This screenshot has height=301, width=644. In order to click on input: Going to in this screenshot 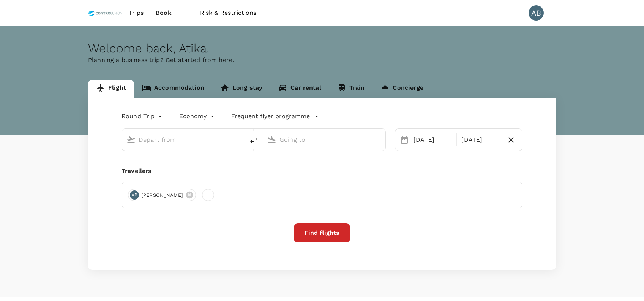, I will do `click(325, 139)`.